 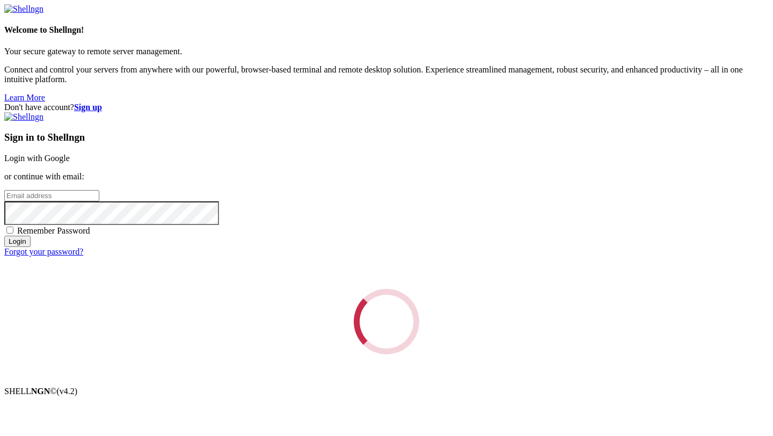 I want to click on input: Login, so click(x=17, y=241).